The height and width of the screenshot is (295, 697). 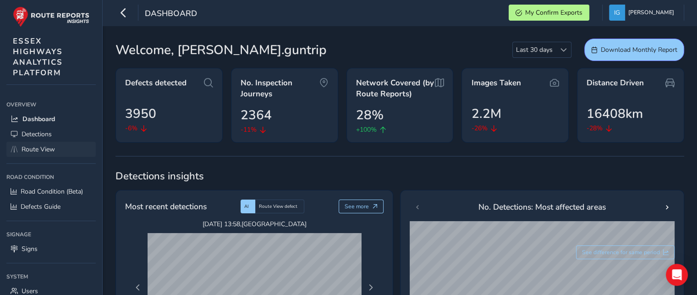 I want to click on button: Download Monthly Report, so click(x=634, y=49).